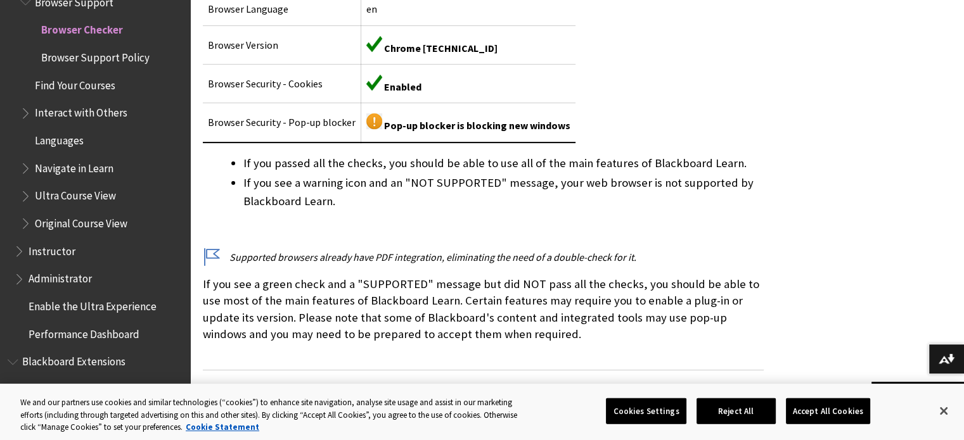 This screenshot has height=440, width=964. Describe the element at coordinates (73, 360) in the screenshot. I see `span: Blackboard Extensions` at that location.